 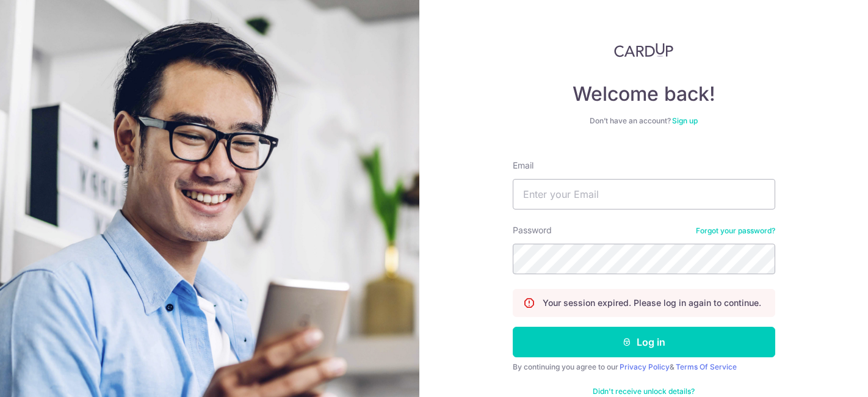 What do you see at coordinates (644, 94) in the screenshot?
I see `h4: Welcome back!` at bounding box center [644, 94].